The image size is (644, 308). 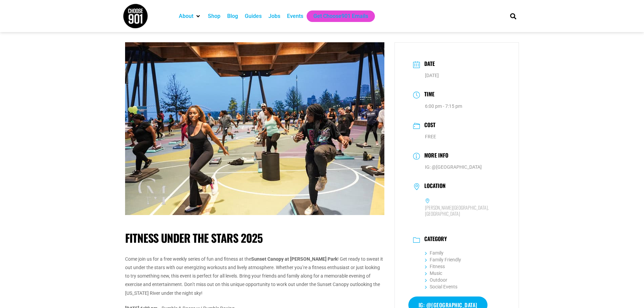 What do you see at coordinates (443, 260) in the screenshot?
I see `a: Family Friendly` at bounding box center [443, 260].